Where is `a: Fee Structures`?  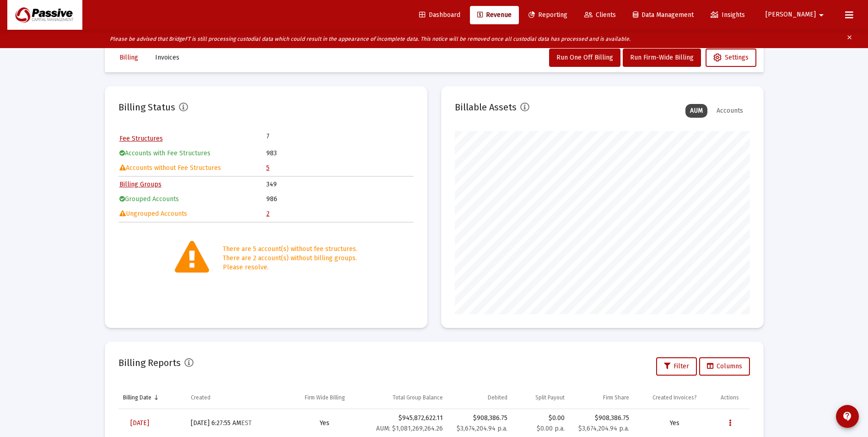 a: Fee Structures is located at coordinates (141, 138).